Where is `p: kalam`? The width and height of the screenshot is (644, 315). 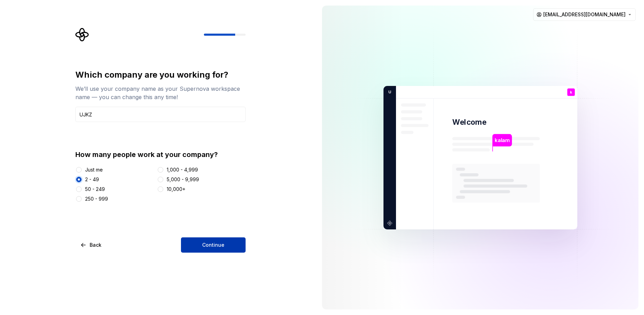 p: kalam is located at coordinates (502, 140).